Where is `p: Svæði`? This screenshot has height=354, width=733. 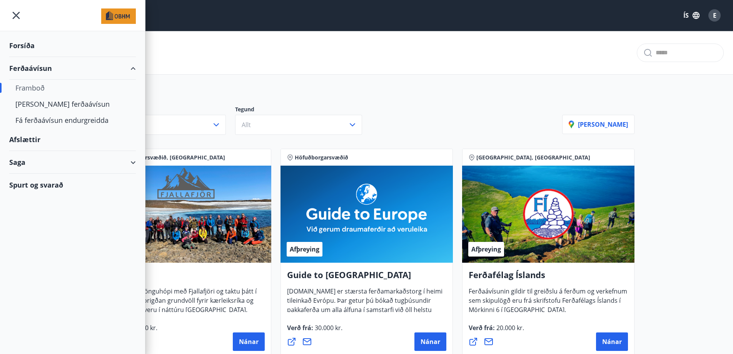
p: Svæði is located at coordinates (167, 110).